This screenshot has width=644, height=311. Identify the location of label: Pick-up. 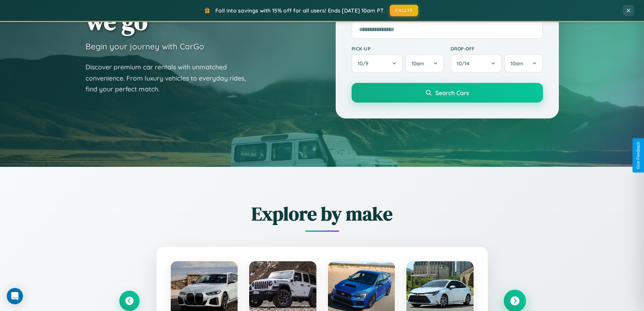
(397, 48).